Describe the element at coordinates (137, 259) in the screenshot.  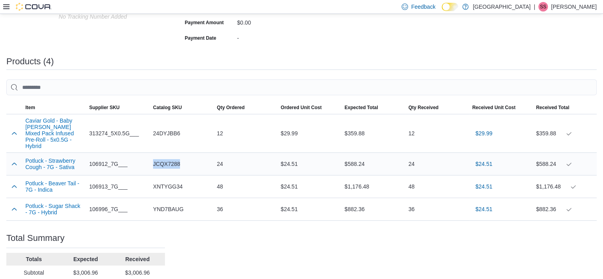
I see `p: Received` at that location.